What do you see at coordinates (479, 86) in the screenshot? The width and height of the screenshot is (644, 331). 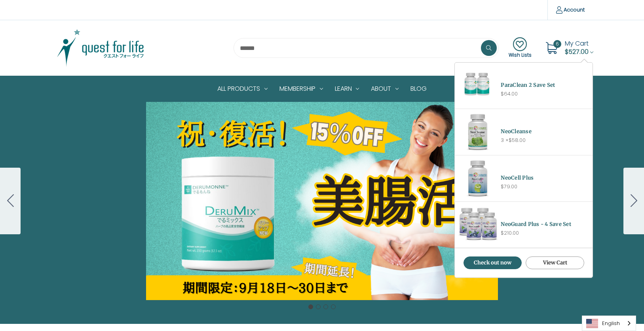 I see `img: ParaClean 2 Save Set` at bounding box center [479, 86].